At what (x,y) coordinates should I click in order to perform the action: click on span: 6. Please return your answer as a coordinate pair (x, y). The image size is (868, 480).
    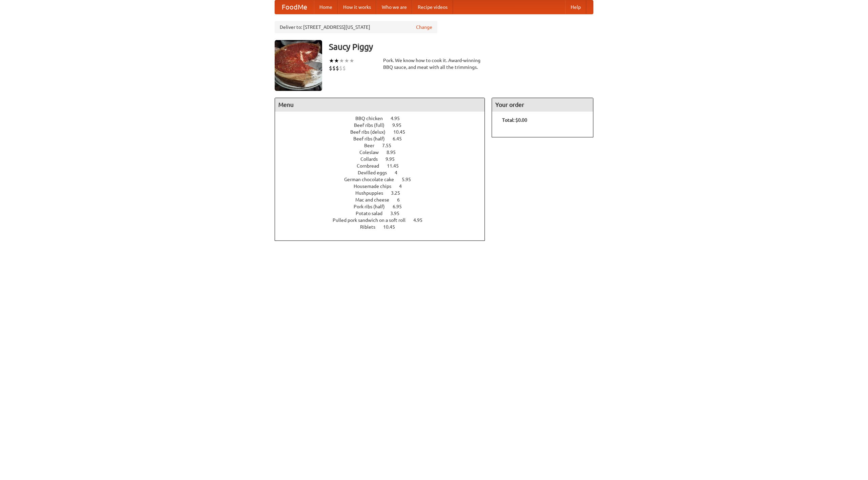
    Looking at the image, I should click on (402, 200).